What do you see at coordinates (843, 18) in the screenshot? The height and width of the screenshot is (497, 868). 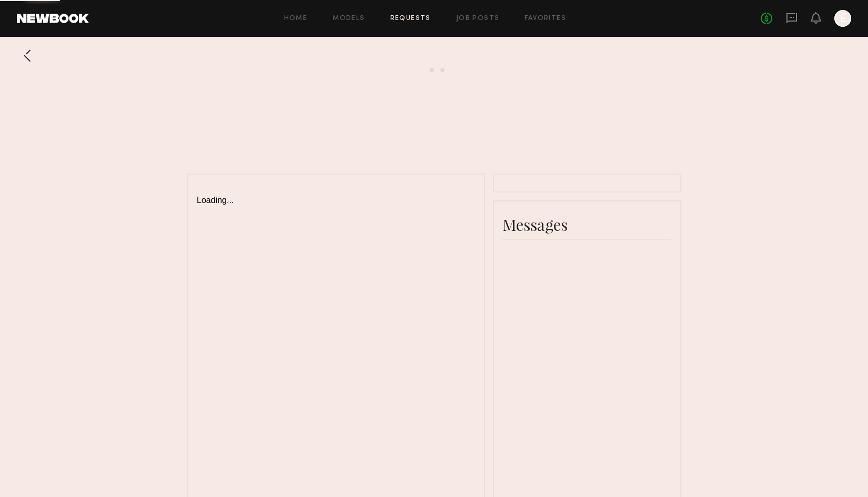 I see `a: E` at bounding box center [843, 18].